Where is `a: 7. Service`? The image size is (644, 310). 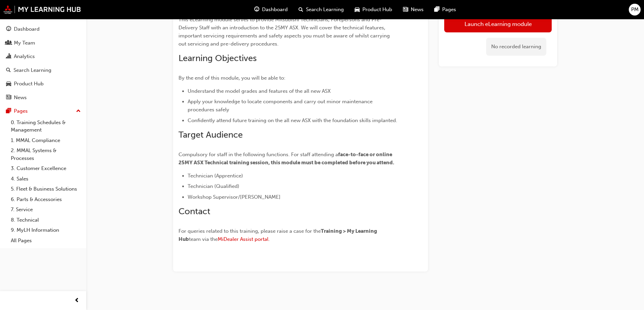 a: 7. Service is located at coordinates (46, 210).